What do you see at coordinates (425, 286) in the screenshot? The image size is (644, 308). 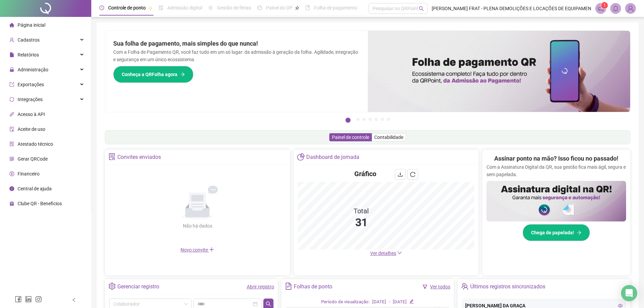 I see `span: filter` at bounding box center [425, 286].